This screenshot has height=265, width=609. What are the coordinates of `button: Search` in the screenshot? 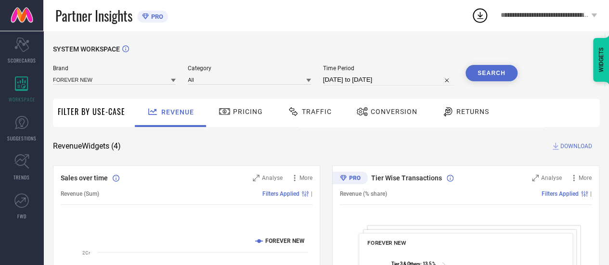 It's located at (491, 73).